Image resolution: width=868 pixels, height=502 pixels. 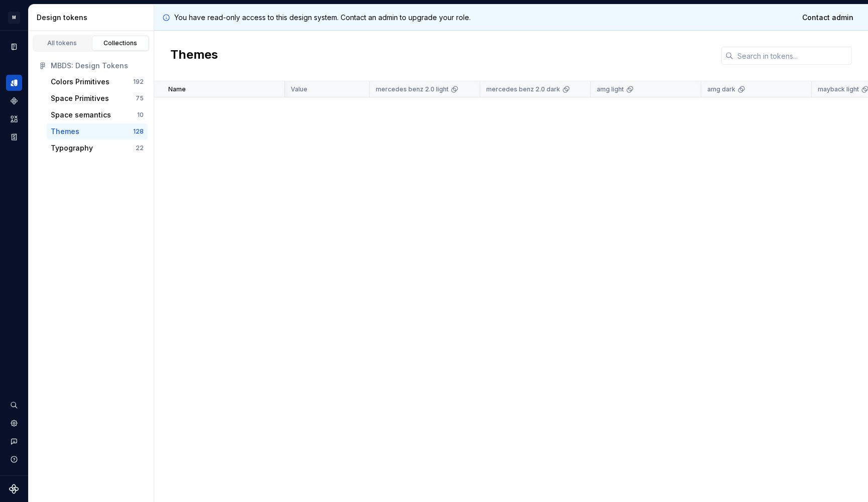 What do you see at coordinates (97, 148) in the screenshot?
I see `button: Typography22` at bounding box center [97, 148].